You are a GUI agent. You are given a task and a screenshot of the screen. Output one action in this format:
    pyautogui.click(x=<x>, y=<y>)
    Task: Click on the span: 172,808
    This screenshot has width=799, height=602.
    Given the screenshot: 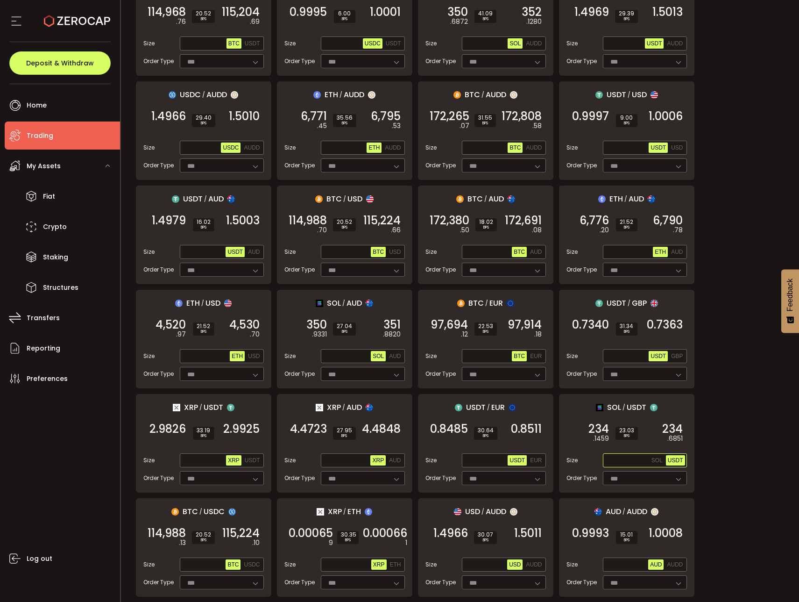 What is the action you would take?
    pyautogui.click(x=522, y=116)
    